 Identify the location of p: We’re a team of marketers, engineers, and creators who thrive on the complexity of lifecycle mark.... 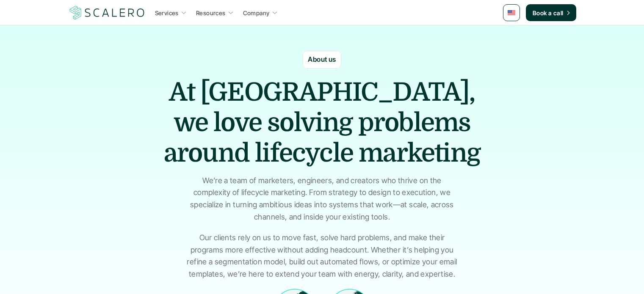
(322, 199).